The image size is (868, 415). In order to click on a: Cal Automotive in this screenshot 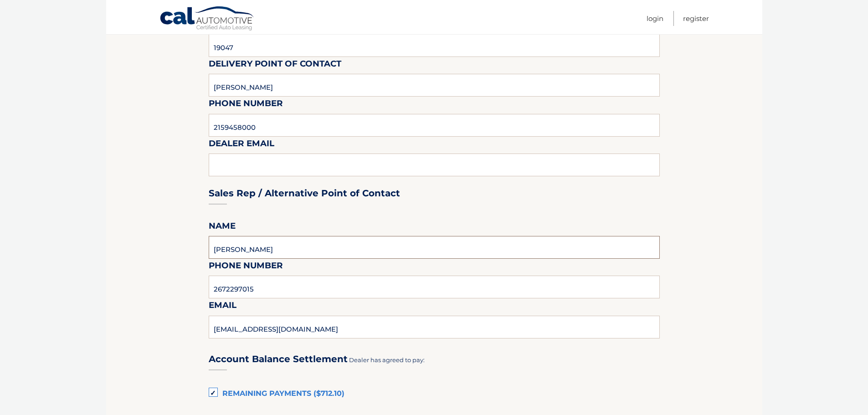, I will do `click(207, 19)`.